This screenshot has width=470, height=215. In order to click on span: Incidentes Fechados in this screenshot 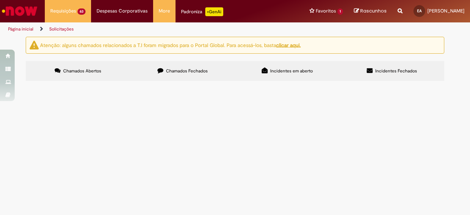, I will do `click(396, 71)`.